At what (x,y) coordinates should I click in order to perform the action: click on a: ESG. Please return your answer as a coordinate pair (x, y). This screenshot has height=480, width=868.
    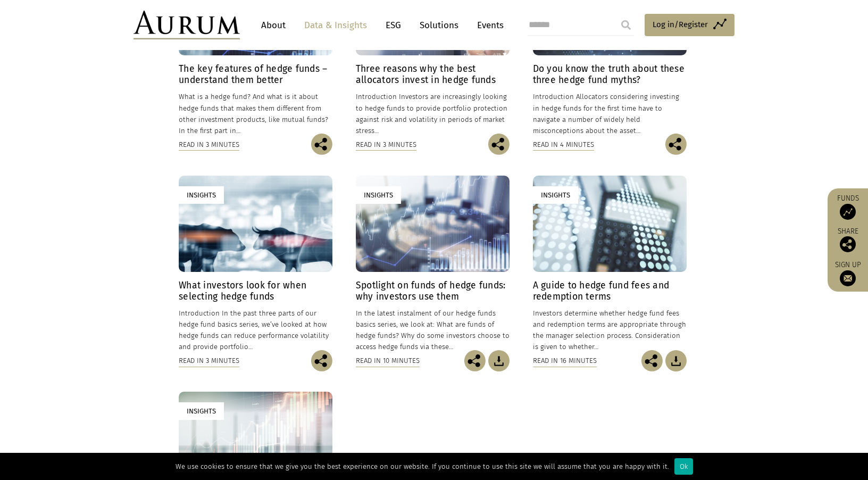
    Looking at the image, I should click on (394, 25).